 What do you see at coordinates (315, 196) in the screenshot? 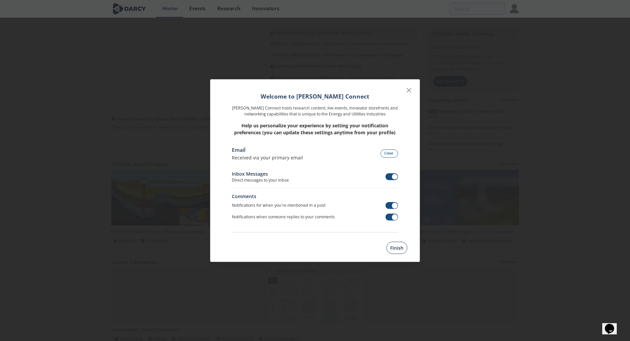
I see `div: Comments` at bounding box center [315, 196].